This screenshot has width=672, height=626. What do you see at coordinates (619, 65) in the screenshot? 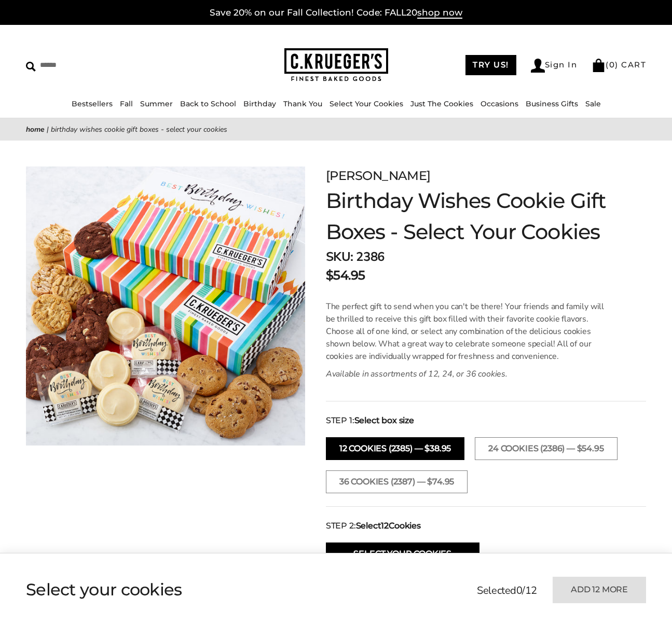
I see `a: (0) CART` at bounding box center [619, 65].